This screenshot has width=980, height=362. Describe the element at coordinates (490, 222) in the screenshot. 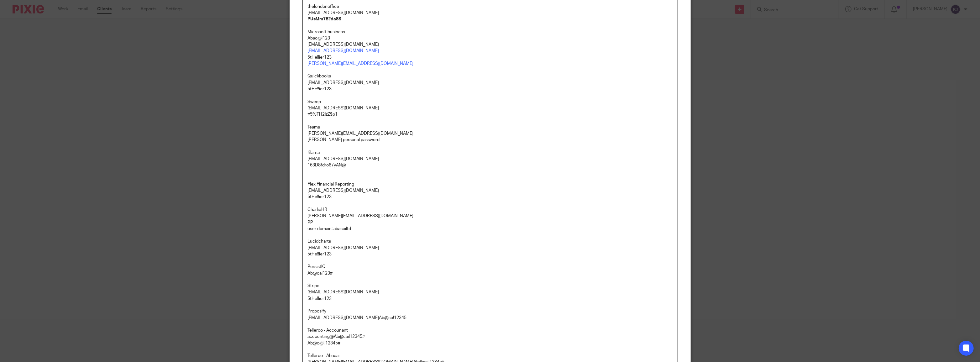

I see `p: PP` at that location.